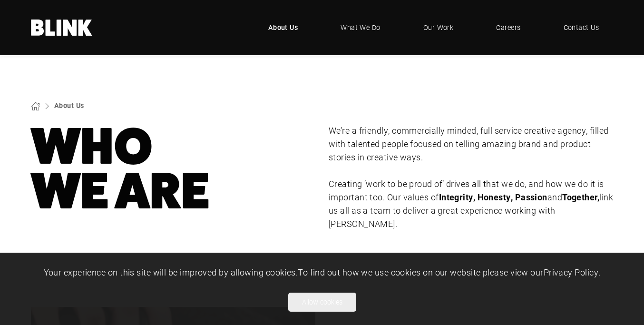 This screenshot has height=325, width=644. Describe the element at coordinates (322, 302) in the screenshot. I see `button: Allow cookies` at that location.